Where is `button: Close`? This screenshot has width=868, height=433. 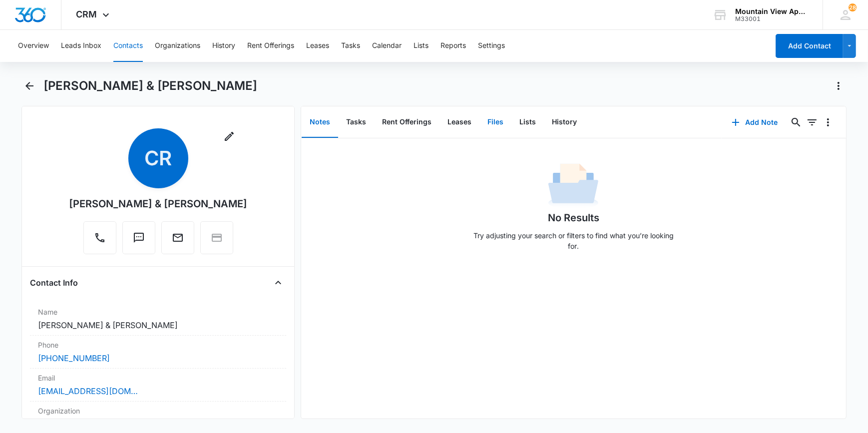
button: Close is located at coordinates (278, 283).